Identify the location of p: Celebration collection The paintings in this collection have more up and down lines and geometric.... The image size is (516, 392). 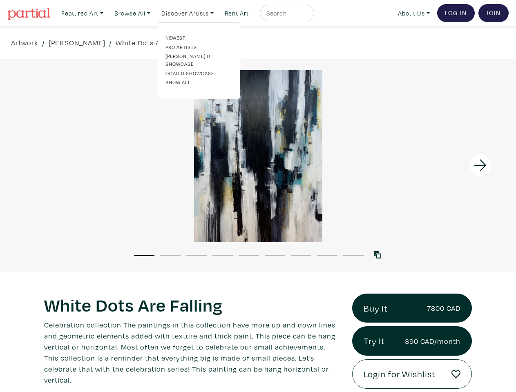
(192, 353).